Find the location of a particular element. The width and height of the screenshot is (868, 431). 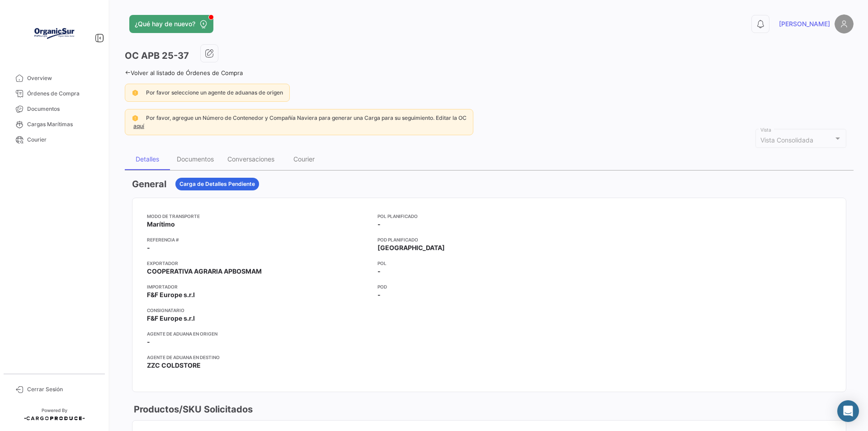

span: Documentos is located at coordinates (62, 109).